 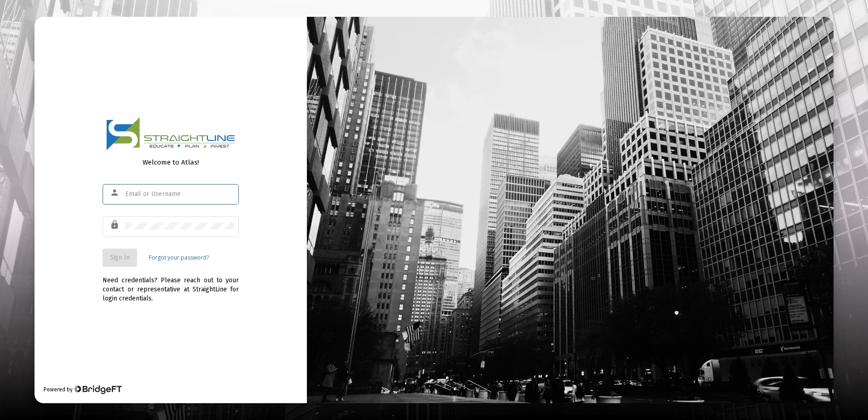 I want to click on button: Sign In, so click(x=120, y=258).